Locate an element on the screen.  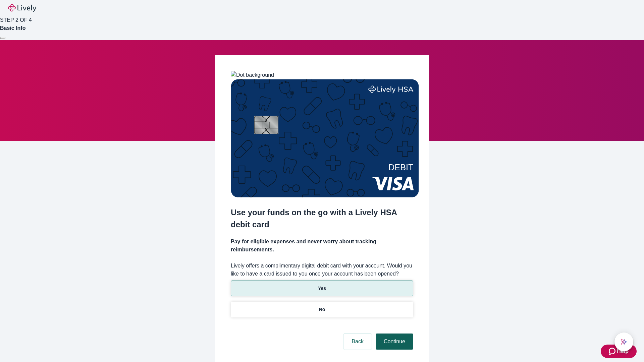
img: Debit card is located at coordinates (325, 138).